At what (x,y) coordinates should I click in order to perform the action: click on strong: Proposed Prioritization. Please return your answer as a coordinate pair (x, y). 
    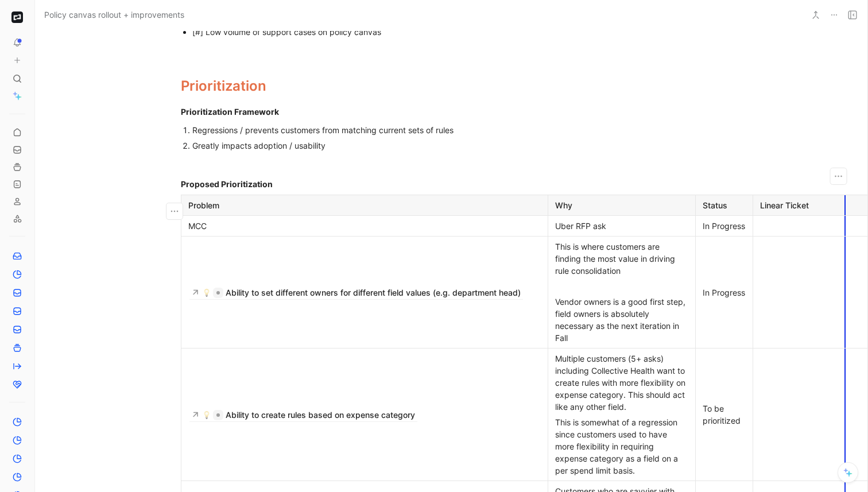
    Looking at the image, I should click on (226, 183).